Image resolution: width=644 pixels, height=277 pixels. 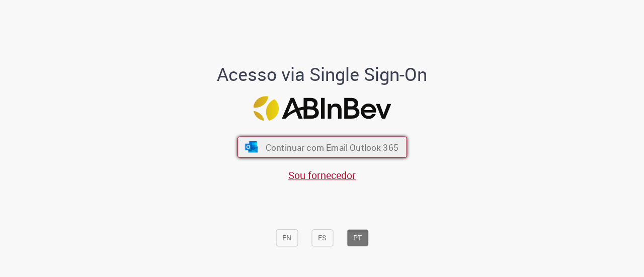 What do you see at coordinates (287, 238) in the screenshot?
I see `button: EN` at bounding box center [287, 238].